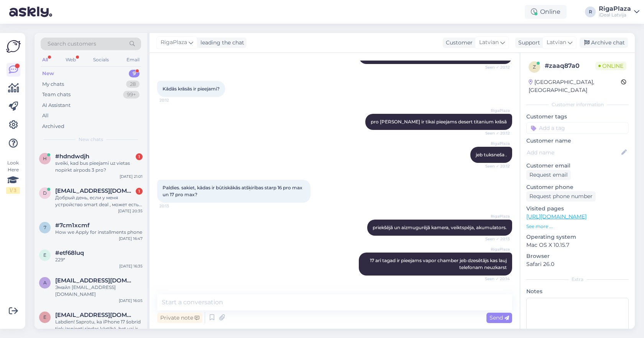  What do you see at coordinates (221, 42) in the screenshot?
I see `div: leading the chat` at bounding box center [221, 42].